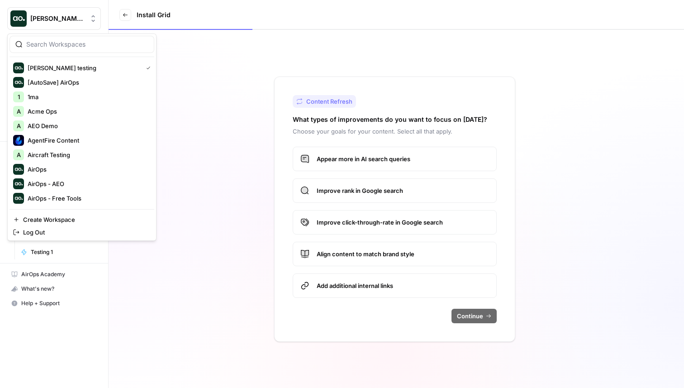 This screenshot has height=388, width=684. Describe the element at coordinates (19, 184) in the screenshot. I see `img: AirOps - AEO Logo` at that location.